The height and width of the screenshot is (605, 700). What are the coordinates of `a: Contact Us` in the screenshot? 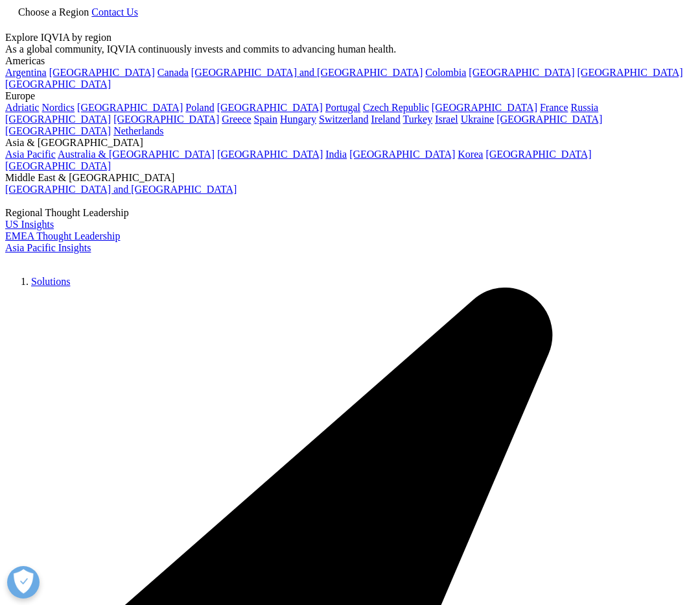 It's located at (115, 12).